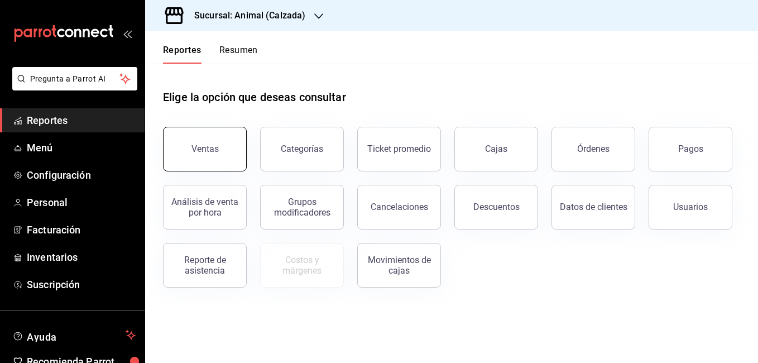  Describe the element at coordinates (399, 207) in the screenshot. I see `div: Cancelaciones` at that location.